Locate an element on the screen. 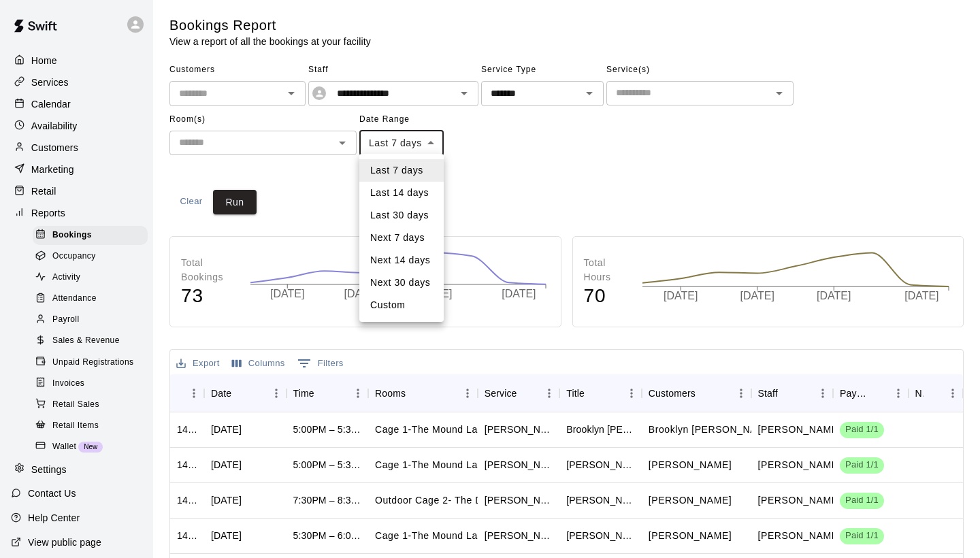 This screenshot has height=558, width=980. li: Custom is located at coordinates (401, 305).